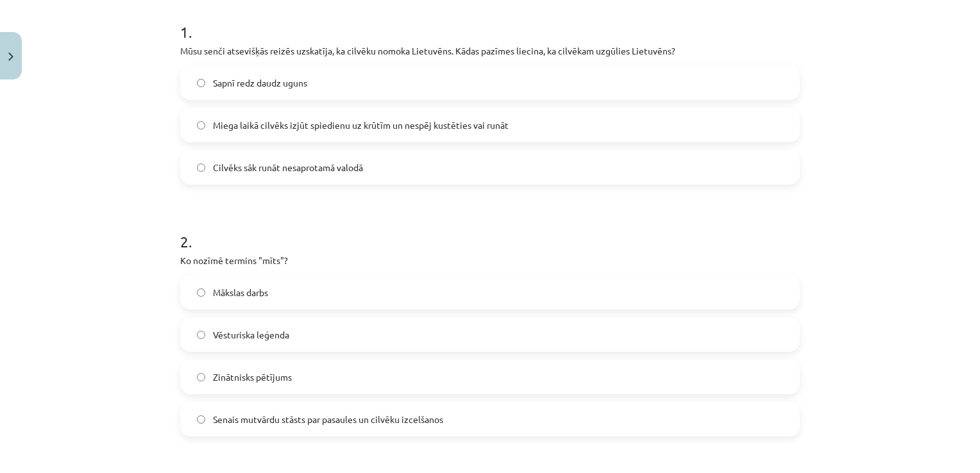  Describe the element at coordinates (490, 51) in the screenshot. I see `p: Mūsu senči atsevišķās reizēs uzskatīja, ka cilvēku nomoka Lietuvēns. Kādas pazīmes liecina, ka ci...` at that location.